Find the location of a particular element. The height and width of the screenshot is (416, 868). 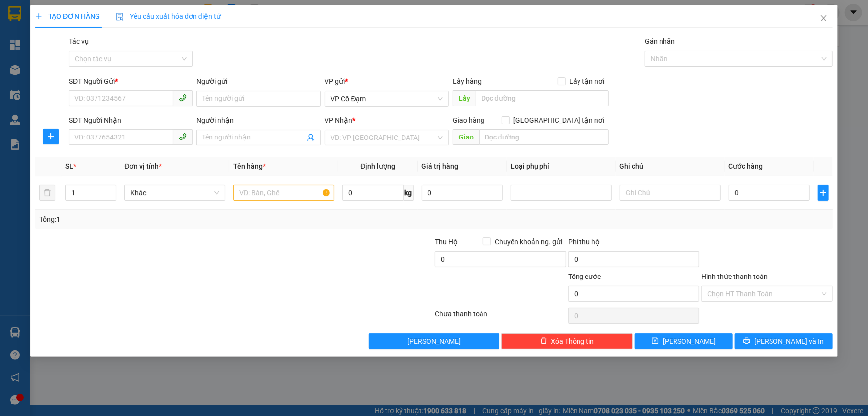

img: logo.jpg is located at coordinates (37, 37).